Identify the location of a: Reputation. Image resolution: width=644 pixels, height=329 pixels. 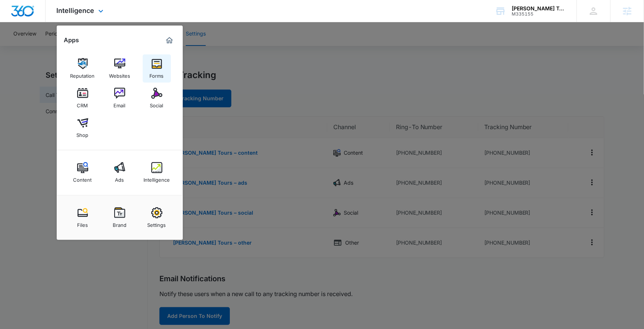
(83, 69).